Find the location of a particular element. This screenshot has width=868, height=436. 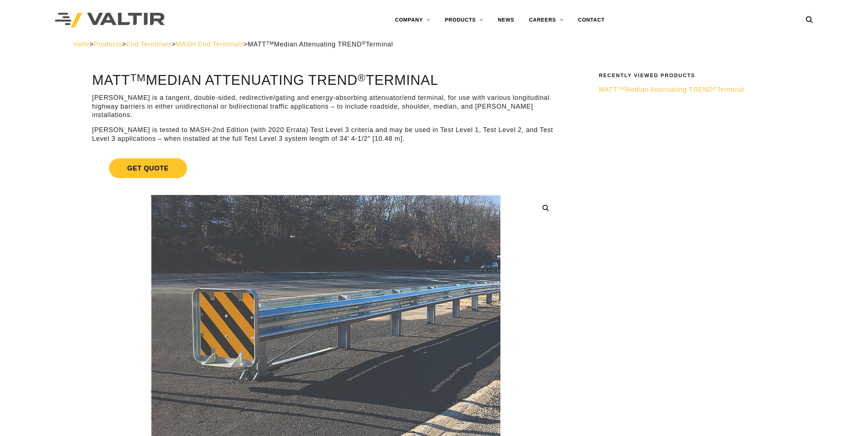

h1: MATT Median Attenuating TREND Terminal is located at coordinates (325, 81).